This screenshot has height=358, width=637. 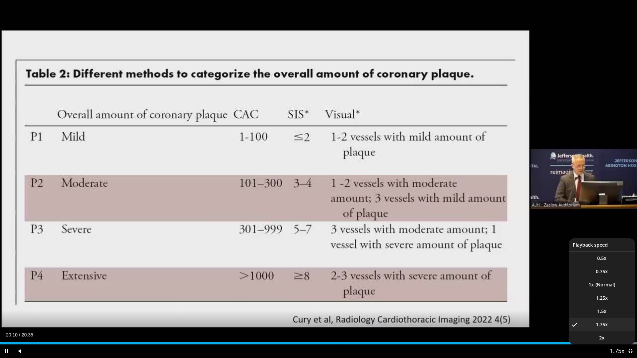 I want to click on span: 1x, so click(x=591, y=285).